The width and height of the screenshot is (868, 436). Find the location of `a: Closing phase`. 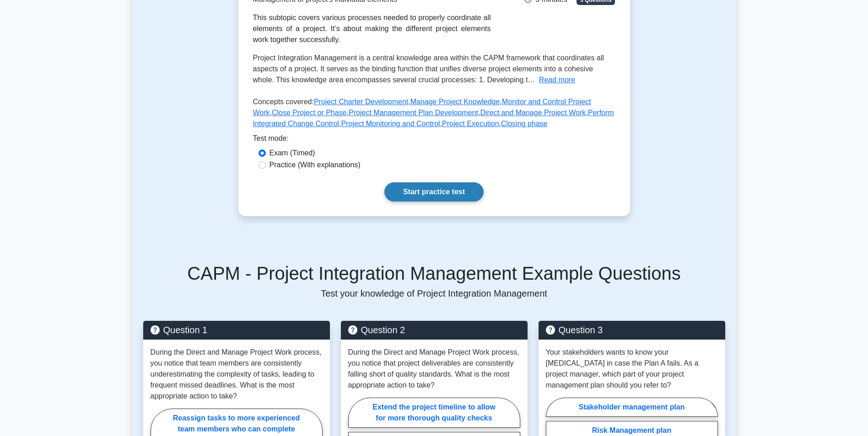

a: Closing phase is located at coordinates (524, 123).